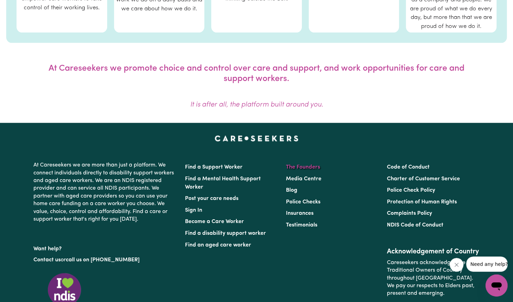 The image size is (513, 302). I want to click on p: It is after all, the platform built around you., so click(257, 105).